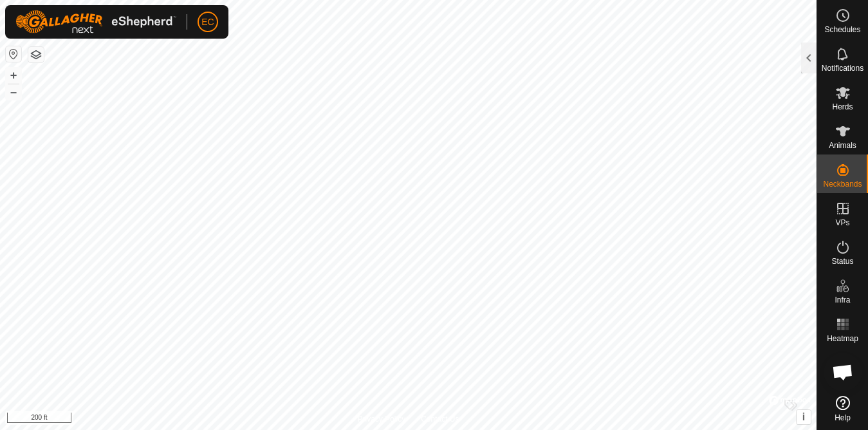 The height and width of the screenshot is (430, 868). What do you see at coordinates (842, 338) in the screenshot?
I see `span: Heatmap` at bounding box center [842, 338].